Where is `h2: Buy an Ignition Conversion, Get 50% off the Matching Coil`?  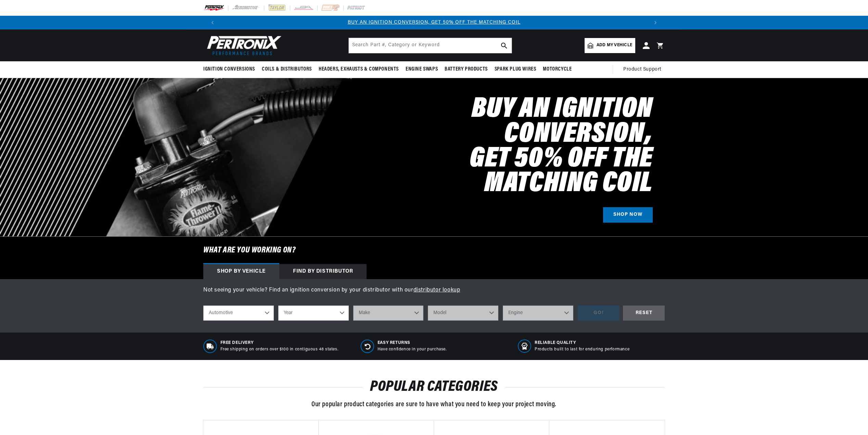 h2: Buy an Ignition Conversion, Get 50% off the Matching Coil is located at coordinates (506, 146).